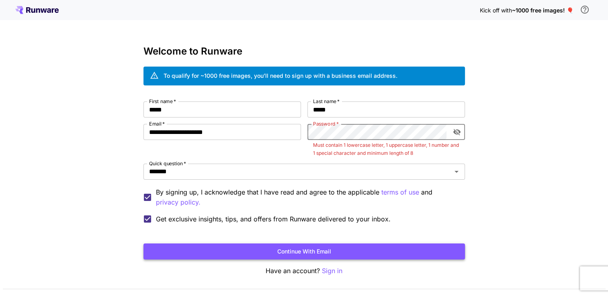 The width and height of the screenshot is (608, 296). I want to click on p: Must contain 1 lowercase letter, 1 uppercase letter, 1 number and 1 special character and minimum..., so click(386, 149).